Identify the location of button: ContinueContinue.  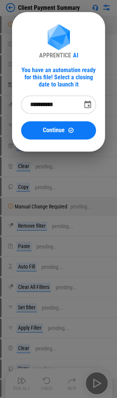
(59, 130).